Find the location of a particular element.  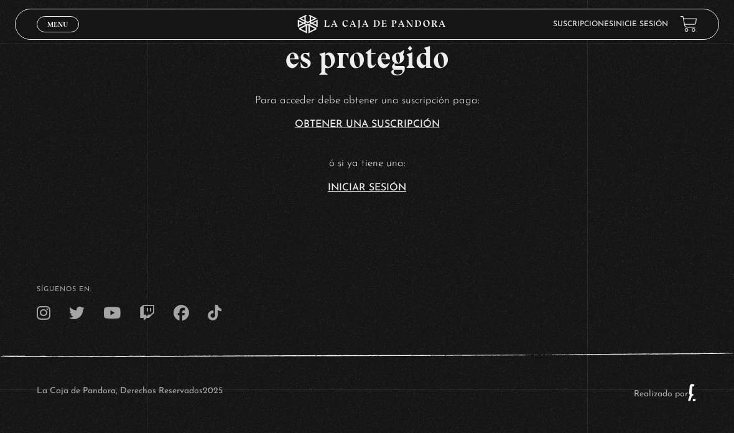

a: Obtener una suscripción is located at coordinates (367, 124).